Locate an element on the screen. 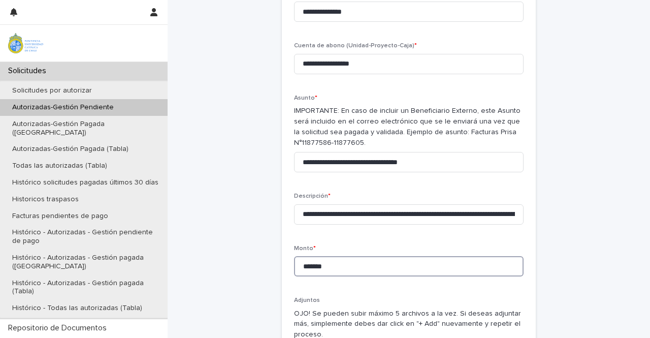  img: iqsleoUpQLaG7yz5l0jK is located at coordinates (25, 43).